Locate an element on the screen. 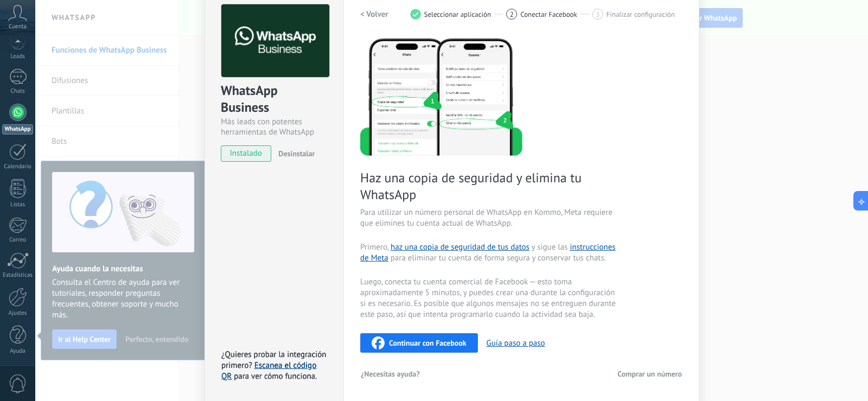 This screenshot has width=868, height=401. div: Ayuda is located at coordinates (18, 351).